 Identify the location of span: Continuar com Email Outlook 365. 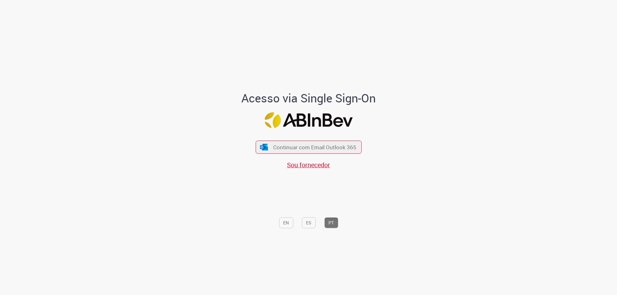
(315, 147).